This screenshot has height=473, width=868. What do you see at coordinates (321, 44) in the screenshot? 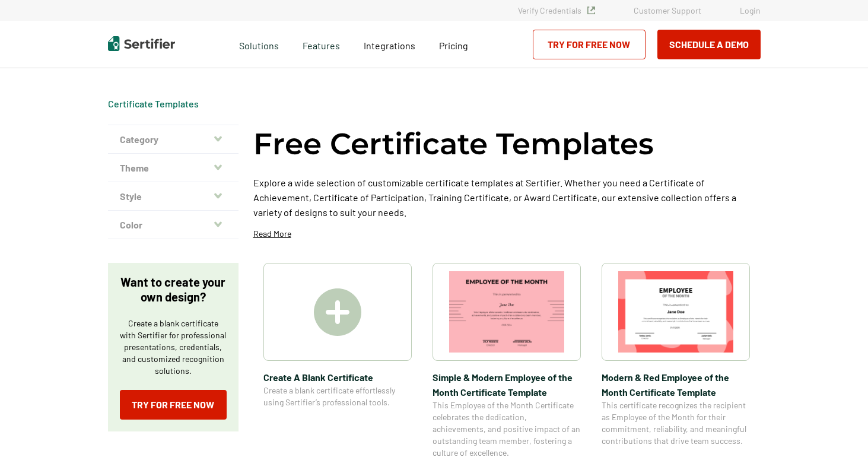
I see `span: Features` at bounding box center [321, 44].